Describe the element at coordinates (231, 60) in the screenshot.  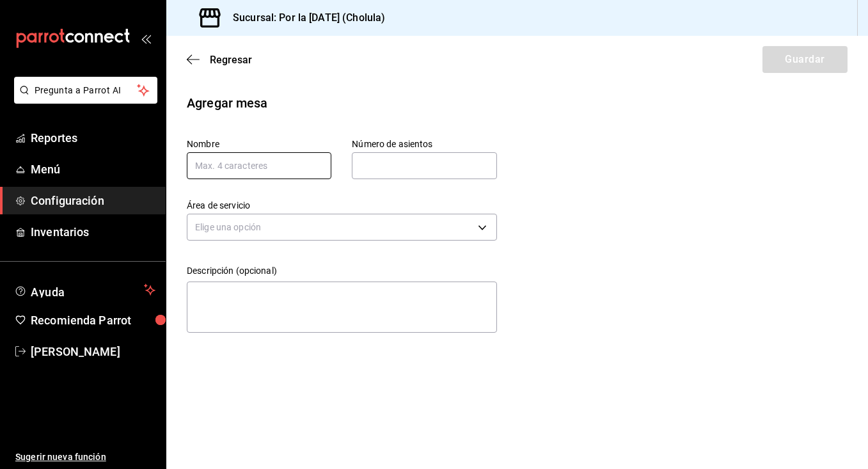
I see `span: Regresar` at that location.